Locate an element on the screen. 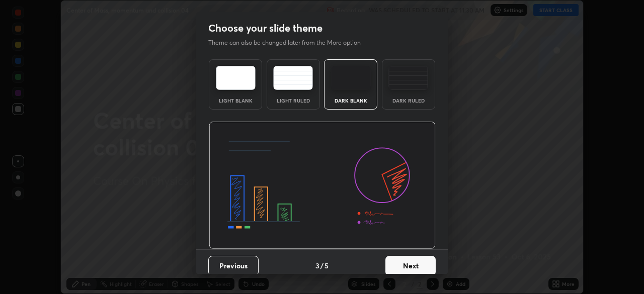 This screenshot has width=644, height=294. h4: 3 is located at coordinates (317, 265).